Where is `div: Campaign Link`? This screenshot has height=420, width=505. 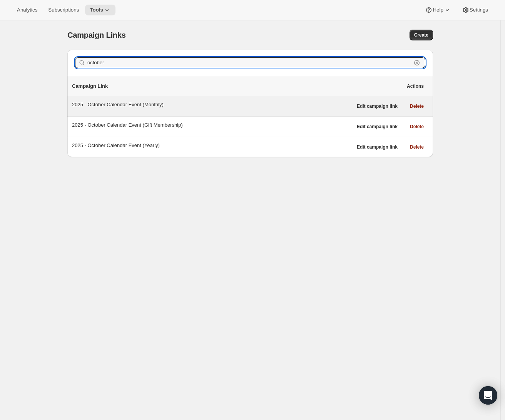
div: Campaign Link is located at coordinates (237, 86).